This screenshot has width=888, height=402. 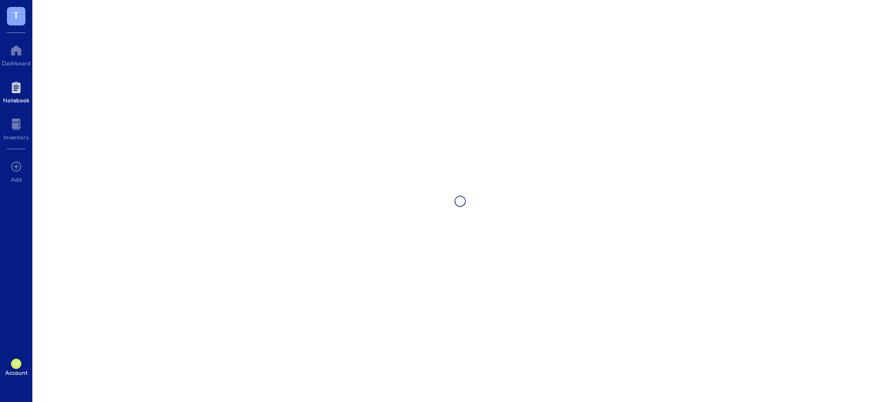 What do you see at coordinates (16, 100) in the screenshot?
I see `div: Notebook` at bounding box center [16, 100].